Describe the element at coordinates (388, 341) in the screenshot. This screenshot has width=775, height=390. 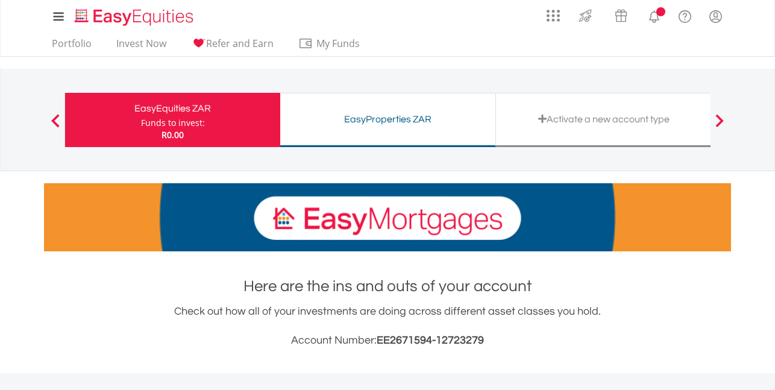
I see `h3: Account Number:` at that location.